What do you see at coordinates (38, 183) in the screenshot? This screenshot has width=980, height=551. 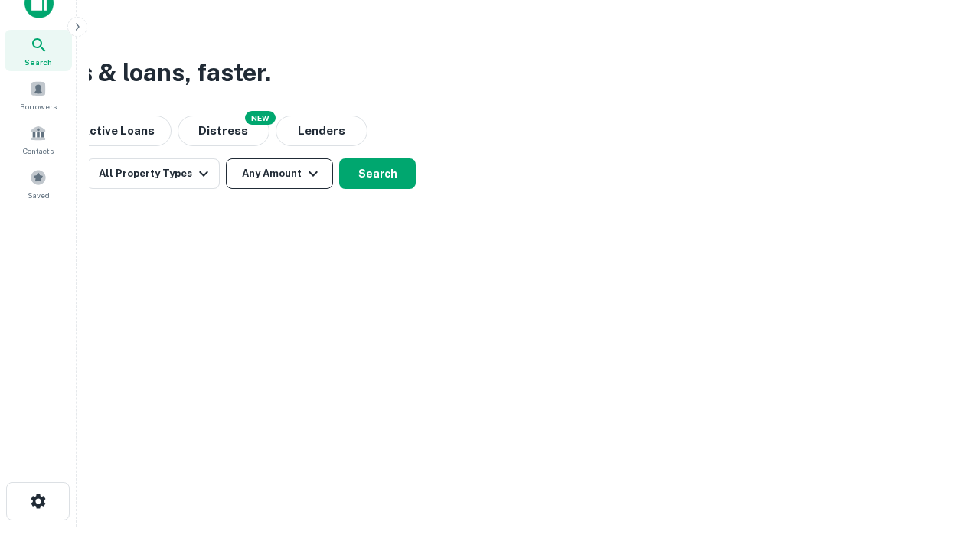 I see `div: Saved` at bounding box center [38, 183].